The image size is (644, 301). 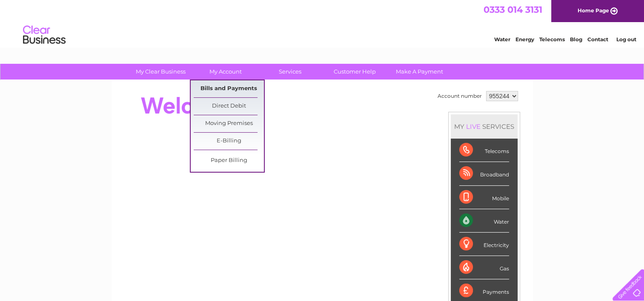 I want to click on div: Mobile, so click(x=484, y=197).